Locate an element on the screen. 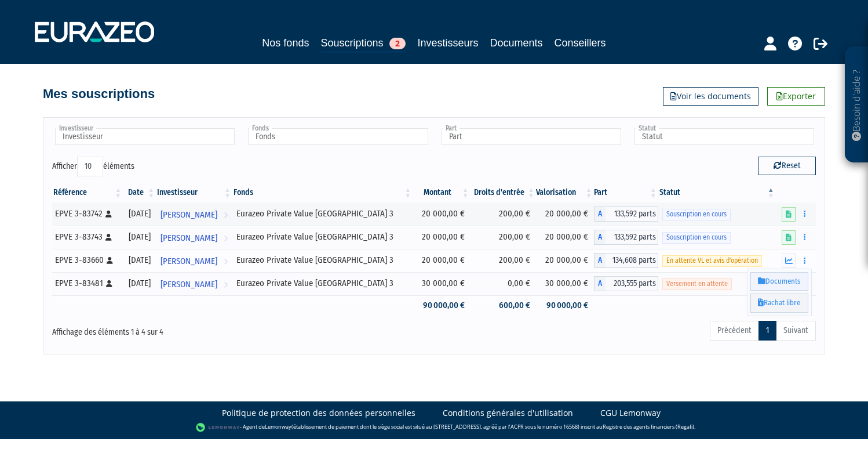  a: Exporter is located at coordinates (796, 96).